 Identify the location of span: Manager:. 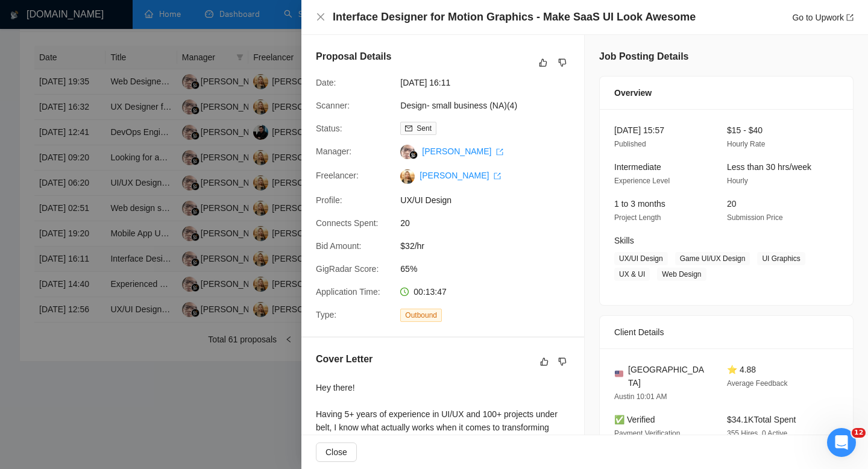
(334, 151).